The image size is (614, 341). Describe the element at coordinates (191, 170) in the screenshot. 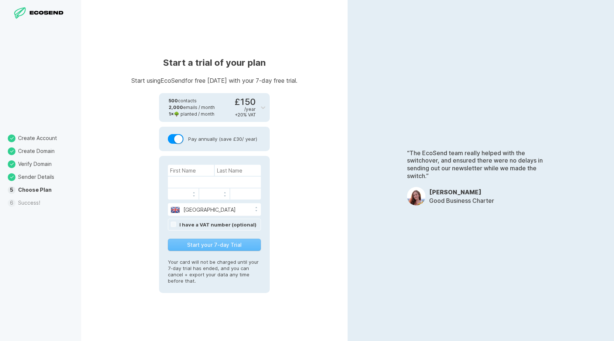

I see `input: First Name` at that location.